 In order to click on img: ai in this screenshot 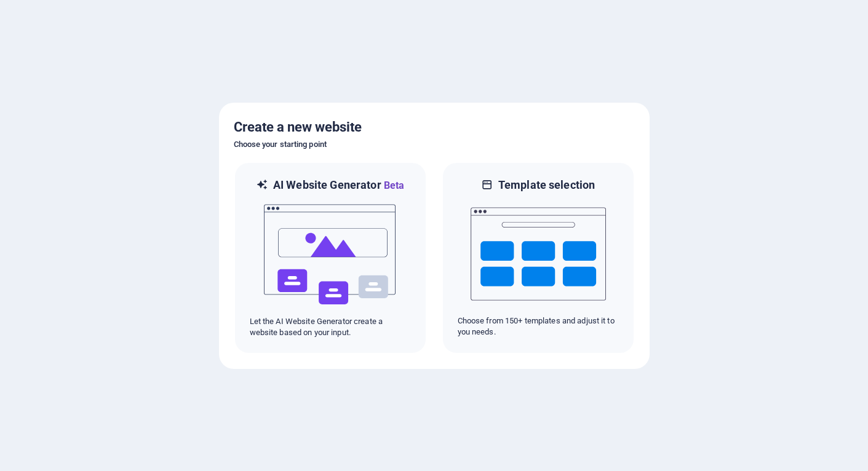, I will do `click(330, 255)`.